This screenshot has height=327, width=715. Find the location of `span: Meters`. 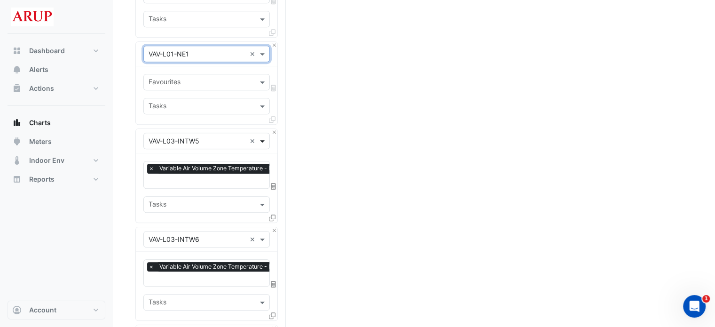

span: Meters is located at coordinates (40, 141).